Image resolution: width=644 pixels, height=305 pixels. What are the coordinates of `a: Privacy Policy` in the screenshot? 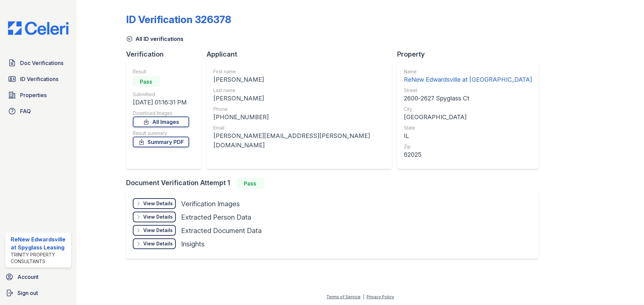 It's located at (380, 297).